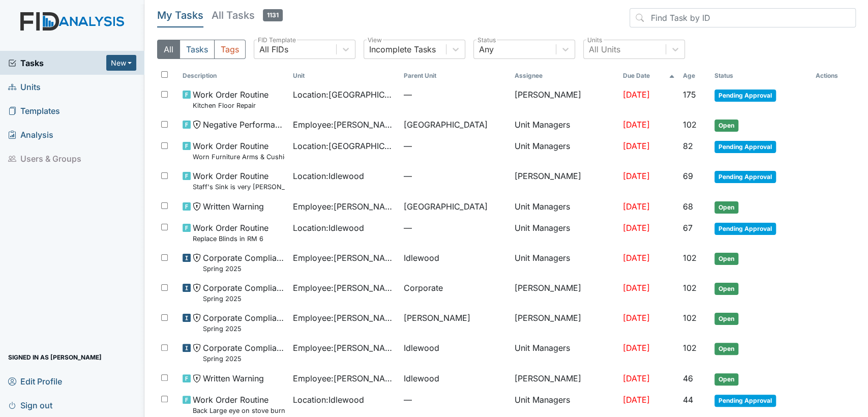 The width and height of the screenshot is (868, 417). What do you see at coordinates (688, 207) in the screenshot?
I see `span: 68` at bounding box center [688, 207].